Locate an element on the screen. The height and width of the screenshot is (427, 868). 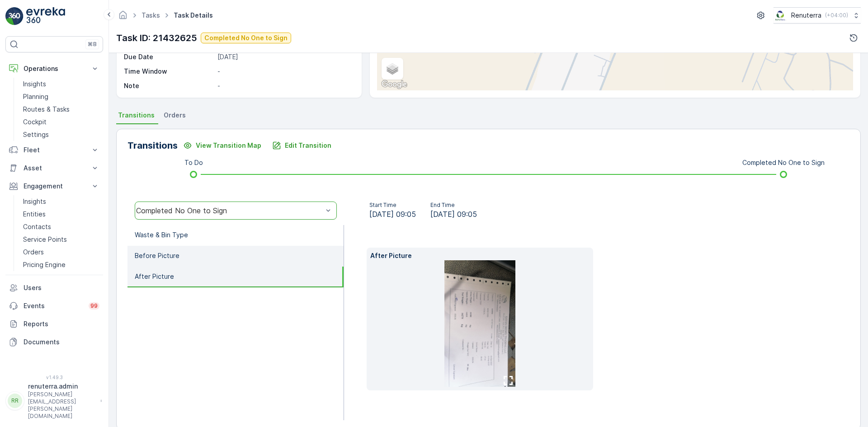
p: Waste & Bin Type is located at coordinates (162, 235).